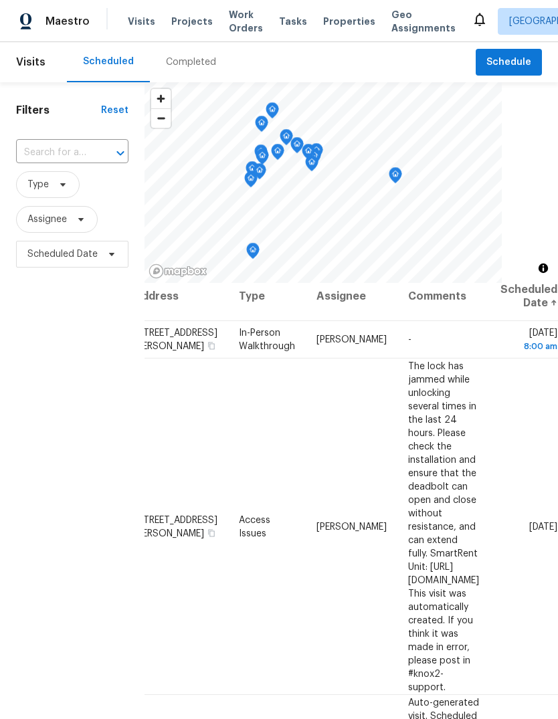 This screenshot has height=719, width=558. Describe the element at coordinates (120, 153) in the screenshot. I see `button: Open` at that location.